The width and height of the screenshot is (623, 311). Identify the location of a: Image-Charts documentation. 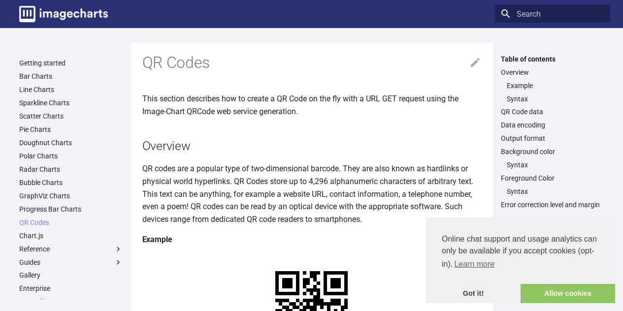
(64, 14).